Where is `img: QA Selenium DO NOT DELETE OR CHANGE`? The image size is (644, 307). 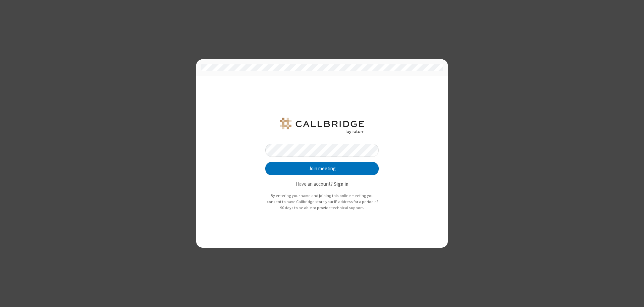
img: QA Selenium DO NOT DELETE OR CHANGE is located at coordinates (322, 126).